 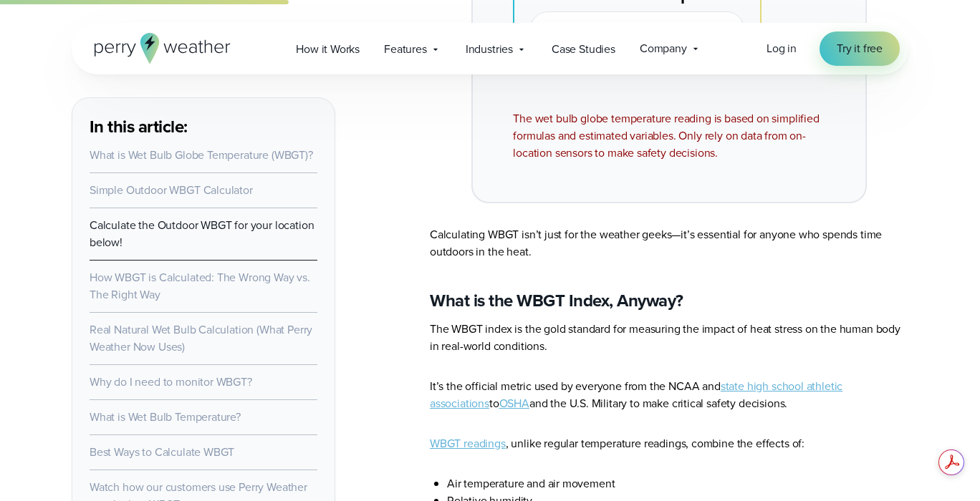 I want to click on li: Air temperature and air movement, so click(x=678, y=484).